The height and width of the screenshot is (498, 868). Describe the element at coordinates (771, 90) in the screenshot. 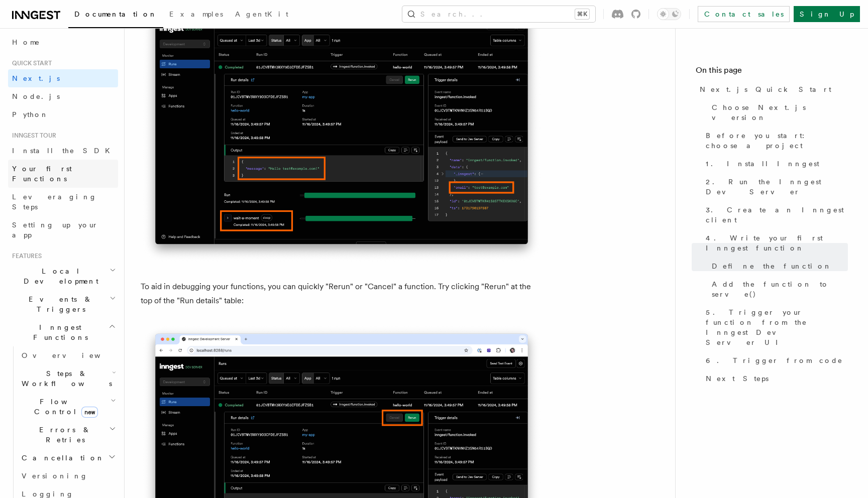

I see `a: Next.js Quick Start` at that location.